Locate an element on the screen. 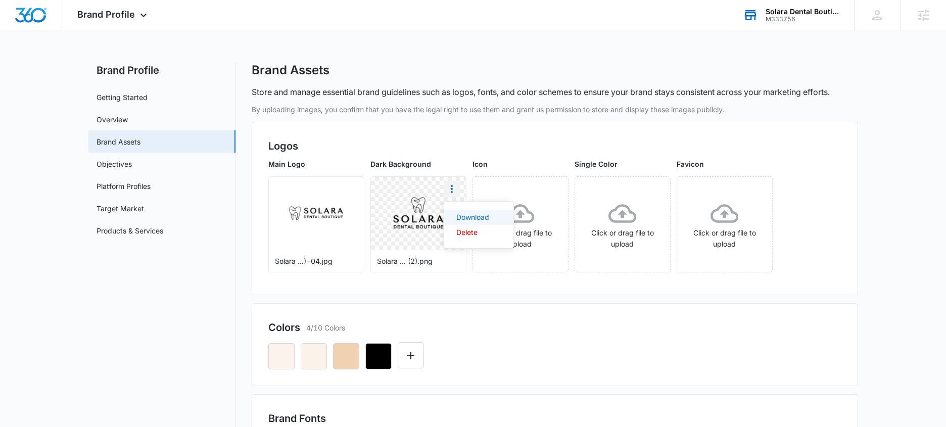 The width and height of the screenshot is (946, 427). a: Overview is located at coordinates (112, 119).